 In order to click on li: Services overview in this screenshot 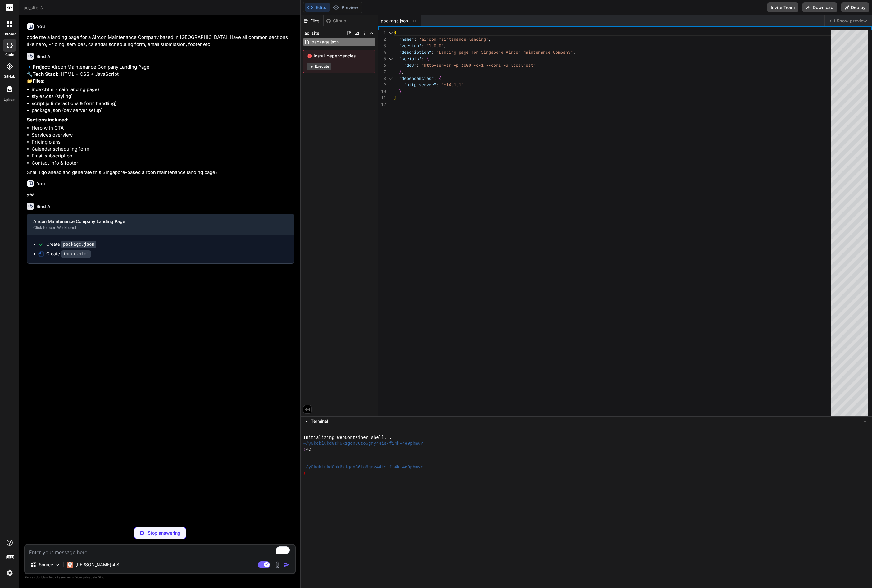, I will do `click(163, 135)`.